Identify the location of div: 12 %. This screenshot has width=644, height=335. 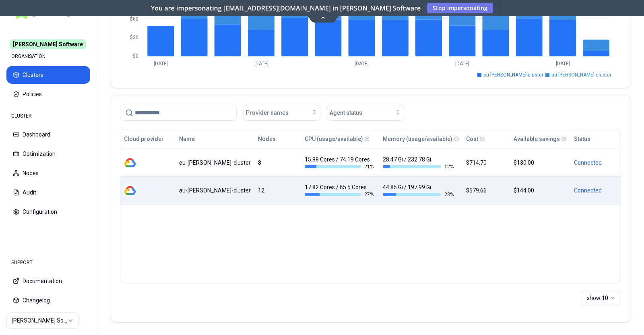
(418, 167).